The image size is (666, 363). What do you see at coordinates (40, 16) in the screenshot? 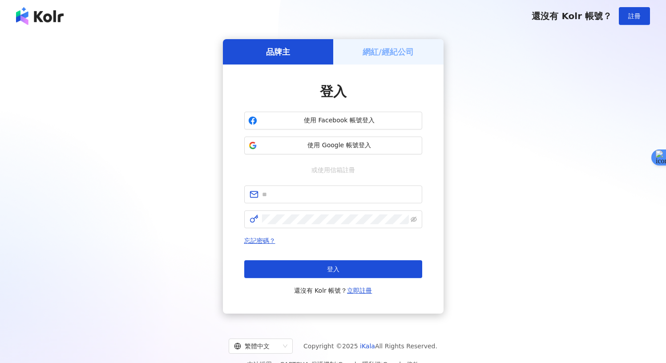
I see `img: logo` at bounding box center [40, 16].